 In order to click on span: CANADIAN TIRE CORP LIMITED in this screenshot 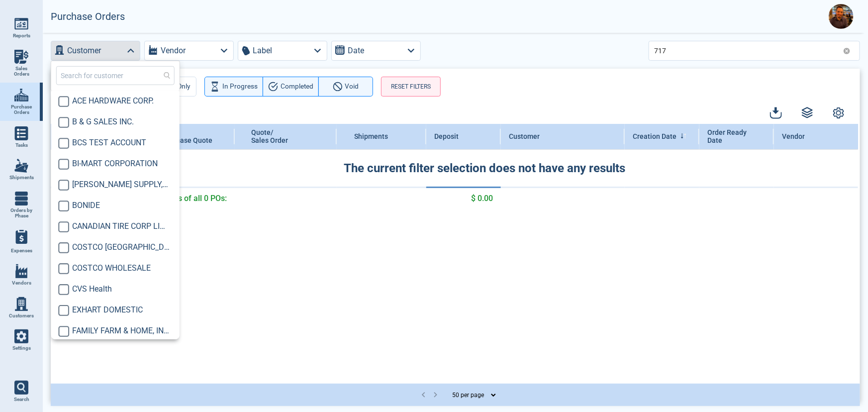, I will do `click(121, 226)`.